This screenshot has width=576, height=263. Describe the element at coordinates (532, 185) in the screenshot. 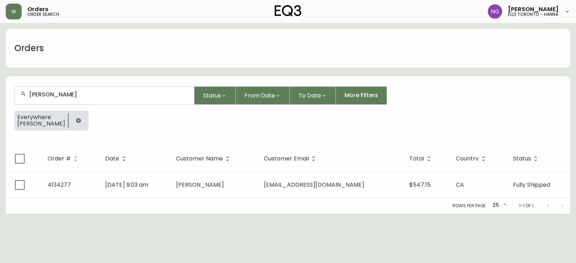

I see `span: Fully Shipped` at that location.